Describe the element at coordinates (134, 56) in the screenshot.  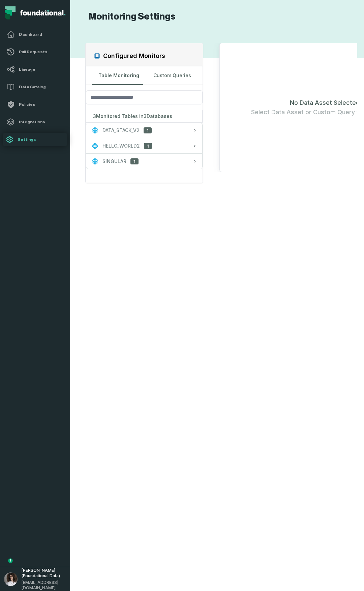
I see `h2: Configured Monitors` at that location.